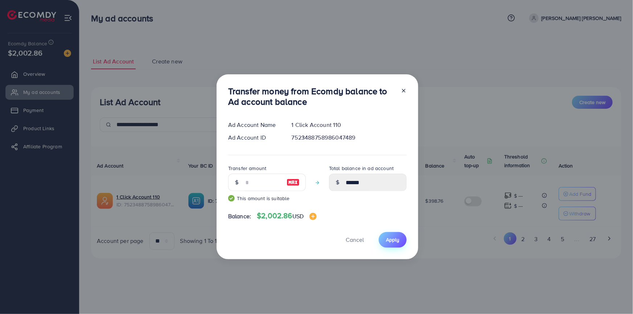 This screenshot has width=633, height=314. What do you see at coordinates (267, 199) in the screenshot?
I see `small: This amount is suitable` at bounding box center [267, 199].